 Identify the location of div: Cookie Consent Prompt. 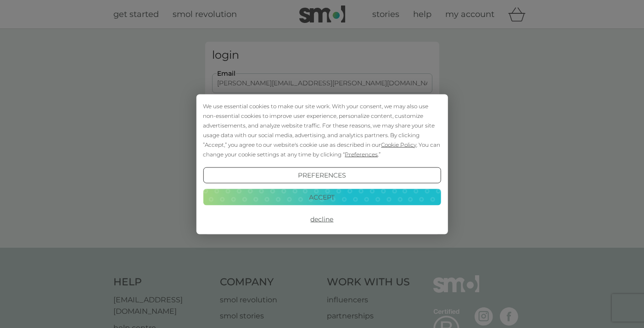
(322, 164).